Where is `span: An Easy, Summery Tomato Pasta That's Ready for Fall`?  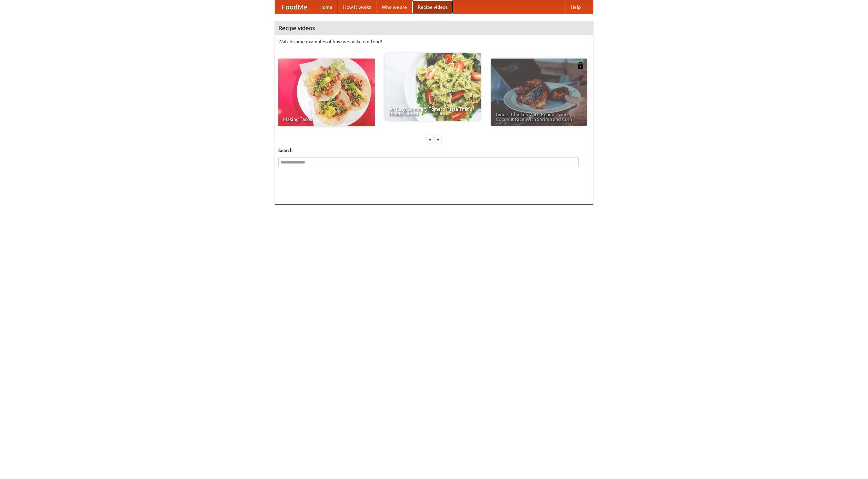 span: An Easy, Summery Tomato Pasta That's Ready for Fall is located at coordinates (433, 111).